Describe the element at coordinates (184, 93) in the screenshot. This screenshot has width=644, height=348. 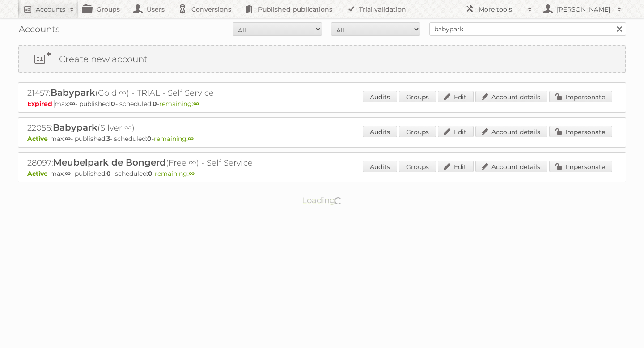
I see `h2: 21457: (Gold ∞) - TRIAL - Self Service` at that location.